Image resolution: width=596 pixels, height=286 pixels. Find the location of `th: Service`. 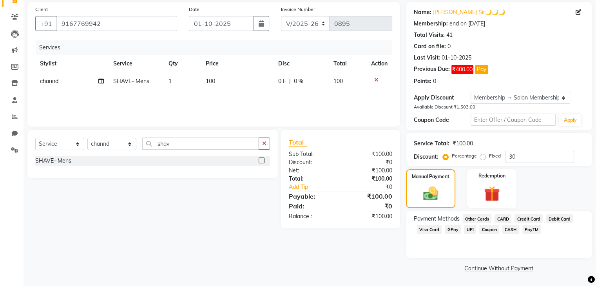

th: Service is located at coordinates (136, 63).